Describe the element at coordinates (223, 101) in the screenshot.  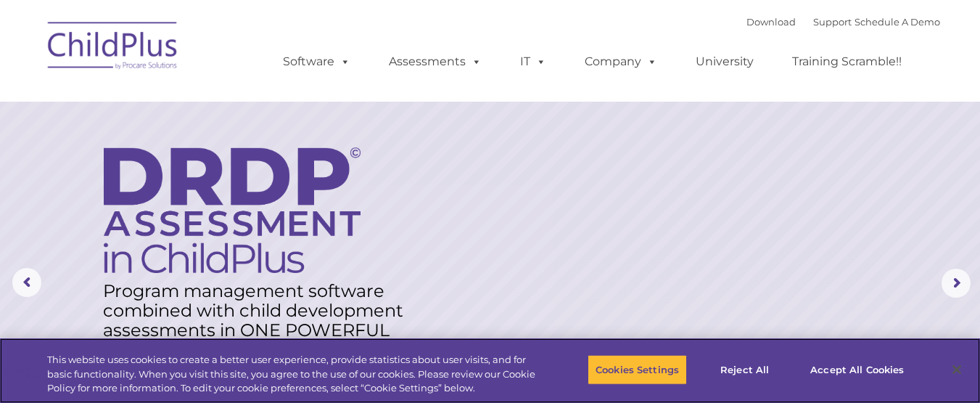
I see `span: Last name` at that location.